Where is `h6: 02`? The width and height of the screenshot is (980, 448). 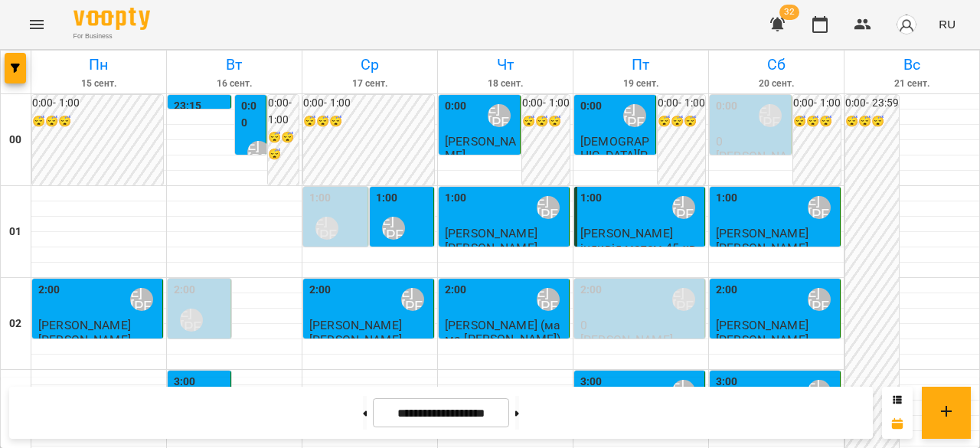
h6: 02 is located at coordinates (15, 324).